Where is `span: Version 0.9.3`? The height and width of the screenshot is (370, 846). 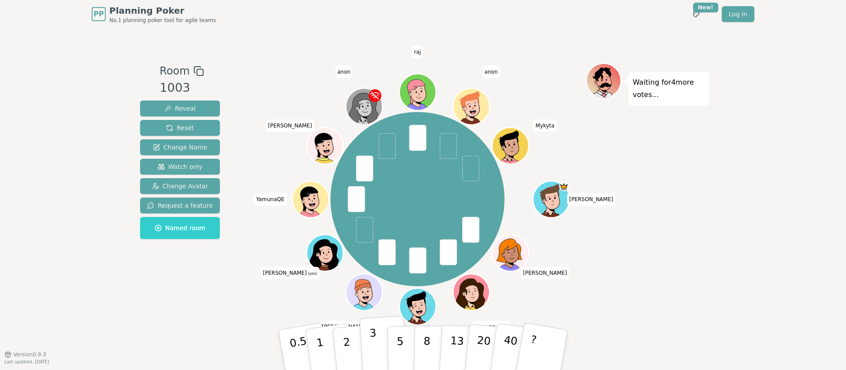 span: Version 0.9.3 is located at coordinates (30, 354).